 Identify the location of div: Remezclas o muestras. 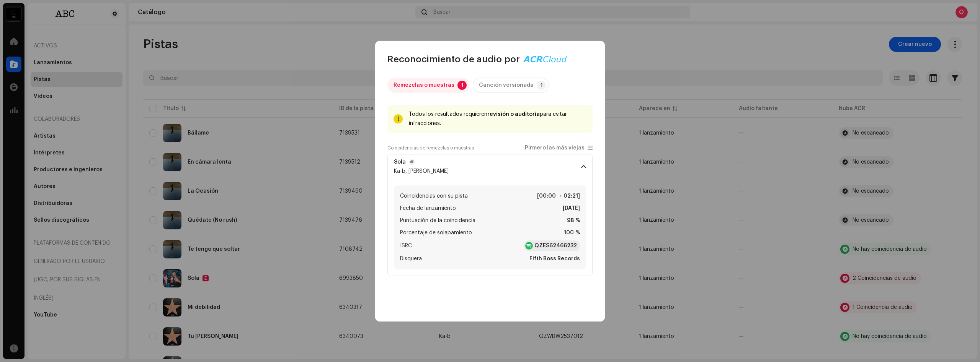
(424, 85).